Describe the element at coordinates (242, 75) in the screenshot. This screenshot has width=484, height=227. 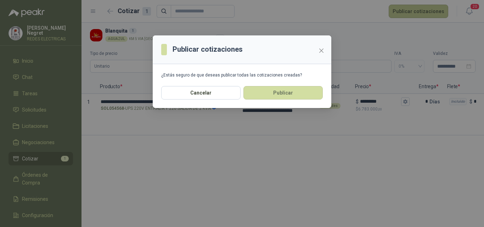
I see `div: ¿Estás seguro de que deseas publicar todas las cotizaciones creadas?` at that location.